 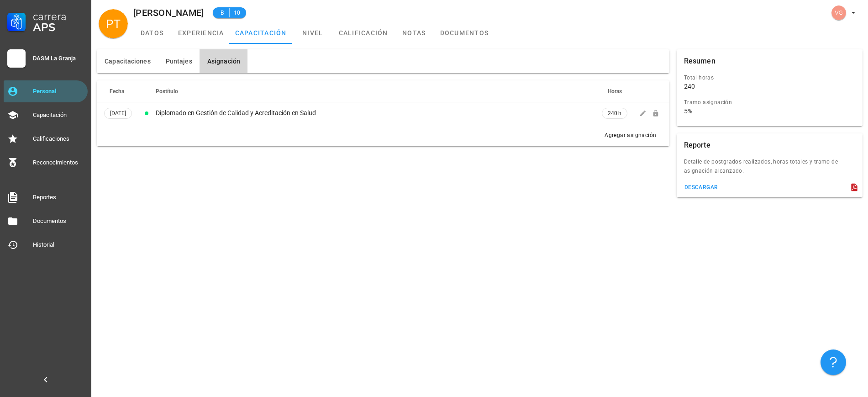 What do you see at coordinates (700, 61) in the screenshot?
I see `div: Resumen` at bounding box center [700, 61].